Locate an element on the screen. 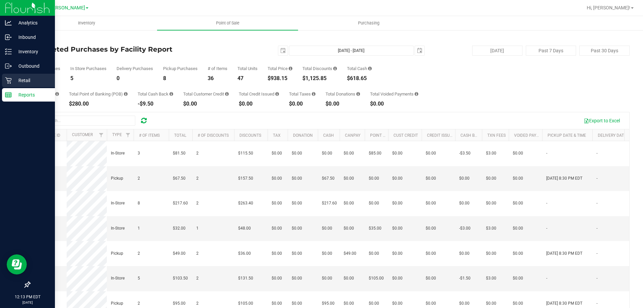  div: 0 is located at coordinates (135, 78).